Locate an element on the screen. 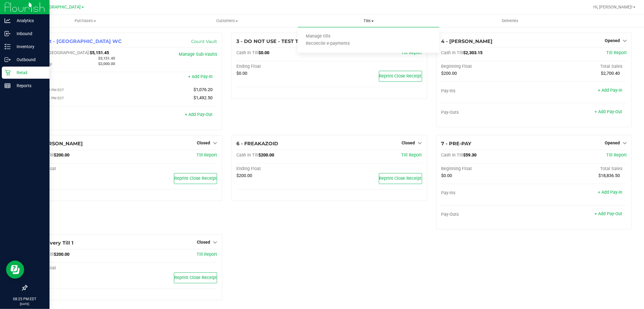 The height and width of the screenshot is (309, 644). a: Tills Manage tills Reconcile e-payments is located at coordinates (369, 21).